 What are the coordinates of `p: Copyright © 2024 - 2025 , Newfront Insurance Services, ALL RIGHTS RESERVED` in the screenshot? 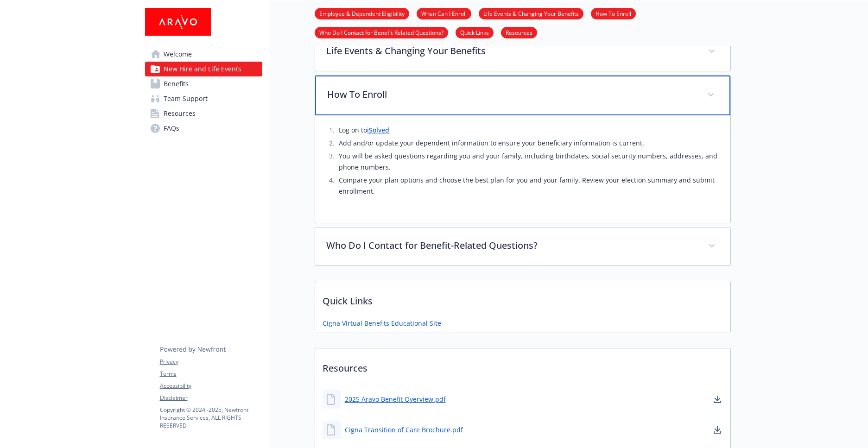 It's located at (211, 418).